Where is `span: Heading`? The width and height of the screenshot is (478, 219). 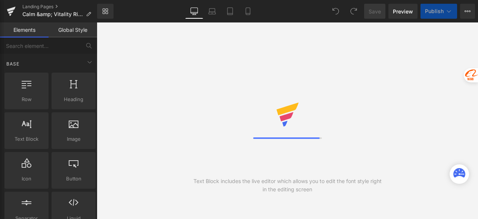 span: Heading is located at coordinates (74, 99).